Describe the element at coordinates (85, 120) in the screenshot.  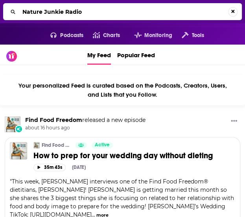
I see `h3: released a new episode` at that location.